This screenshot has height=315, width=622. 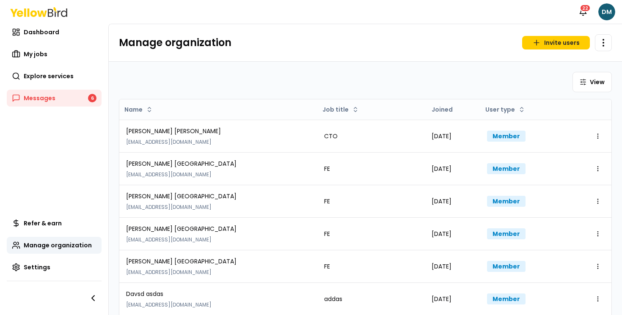 I want to click on span: Manage organization, so click(x=58, y=245).